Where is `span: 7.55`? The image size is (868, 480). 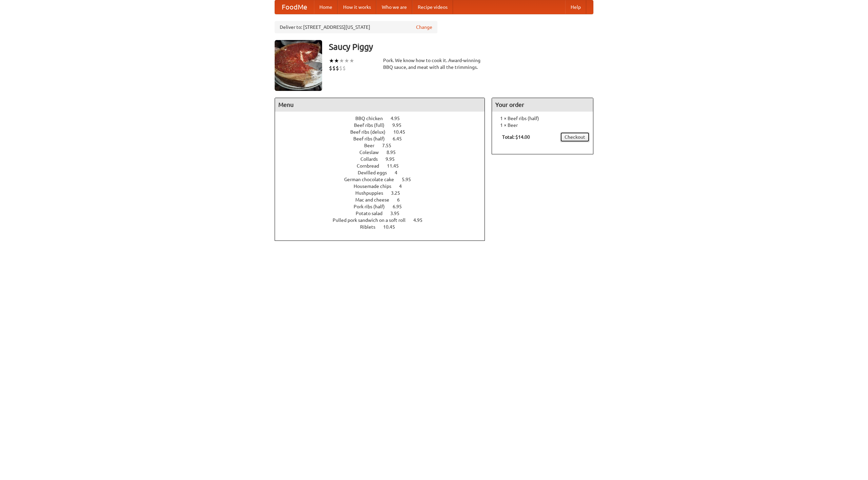
span: 7.55 is located at coordinates (390, 146).